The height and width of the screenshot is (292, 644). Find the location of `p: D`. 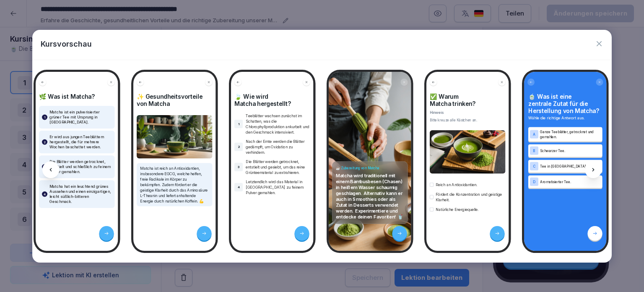

p: D is located at coordinates (534, 181).